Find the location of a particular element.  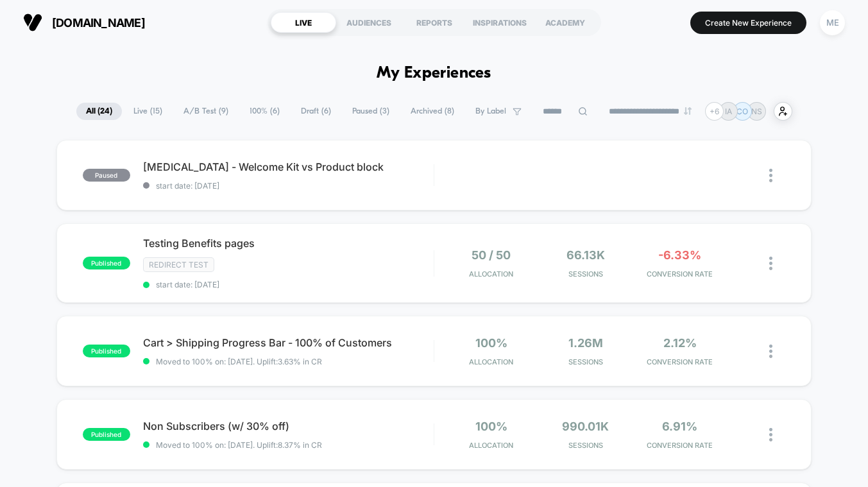

span: All ( 24 ) is located at coordinates (99, 111).